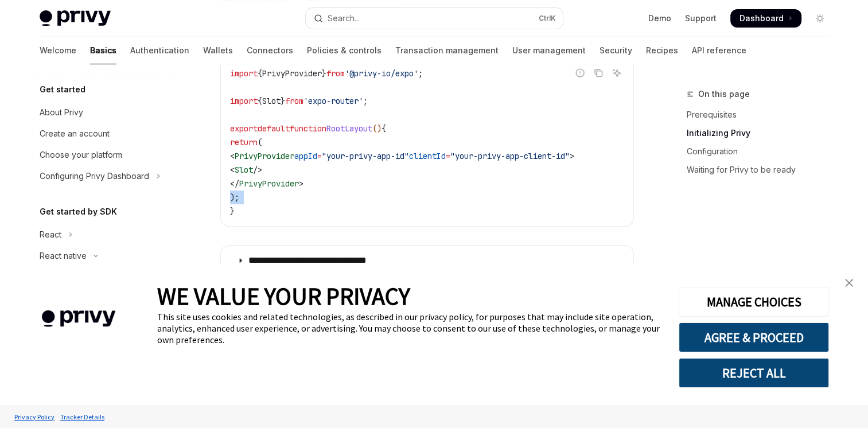 The image size is (868, 428). What do you see at coordinates (382, 73) in the screenshot?
I see `span: '@privy-io/expo'` at bounding box center [382, 73].